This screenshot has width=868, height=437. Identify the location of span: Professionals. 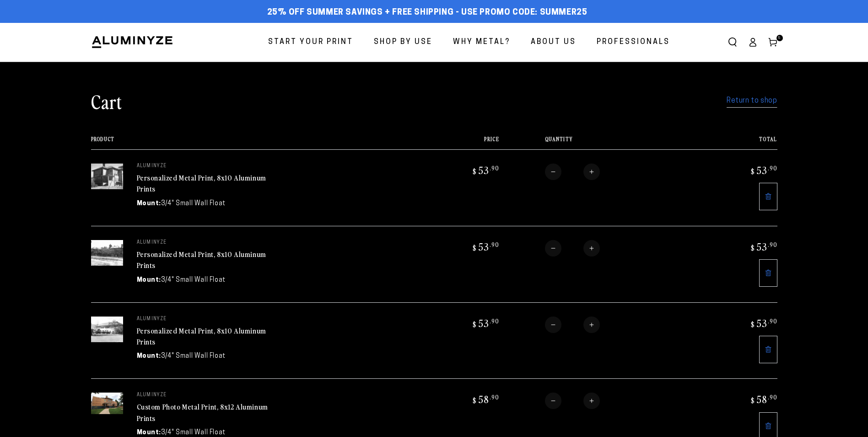
(633, 42).